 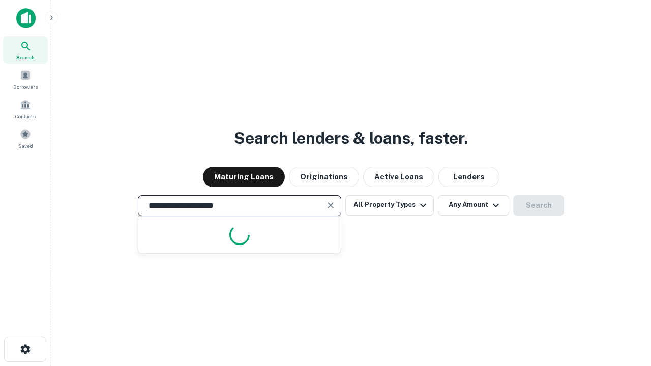 I want to click on a: Saved, so click(x=25, y=138).